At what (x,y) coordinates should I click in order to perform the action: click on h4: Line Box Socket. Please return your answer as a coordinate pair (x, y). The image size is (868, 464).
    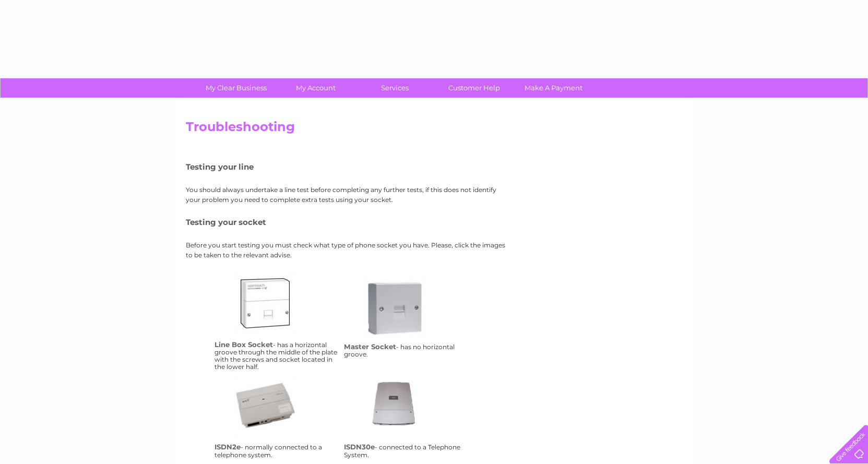
    Looking at the image, I should click on (244, 344).